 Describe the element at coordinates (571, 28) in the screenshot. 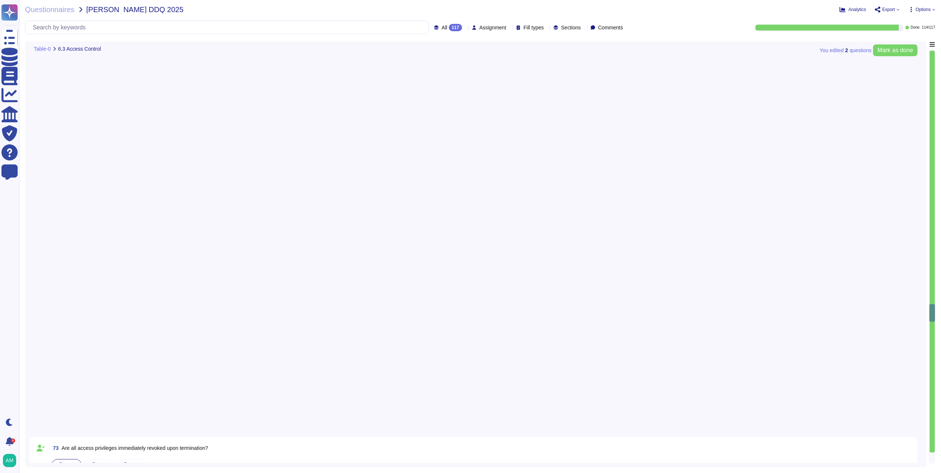

I see `span: Sections` at that location.